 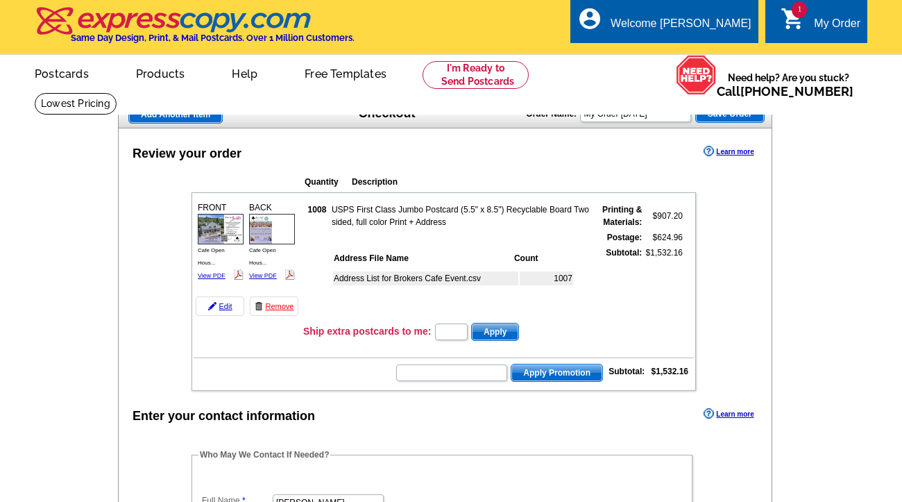 I want to click on i: account_circle, so click(x=590, y=19).